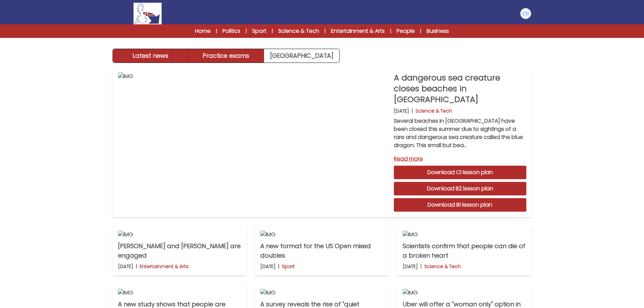 This screenshot has width=644, height=308. What do you see at coordinates (461, 188) in the screenshot?
I see `a: Download B2 lesson plan` at bounding box center [461, 188].